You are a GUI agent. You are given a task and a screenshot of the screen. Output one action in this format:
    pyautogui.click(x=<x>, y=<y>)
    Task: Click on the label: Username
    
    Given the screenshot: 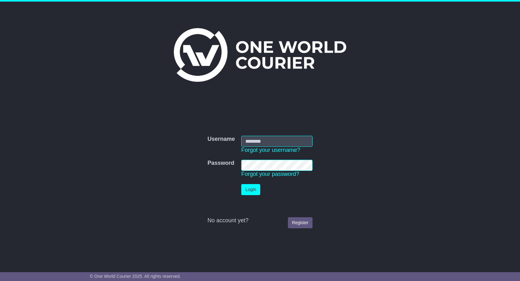 What is the action you would take?
    pyautogui.click(x=221, y=139)
    